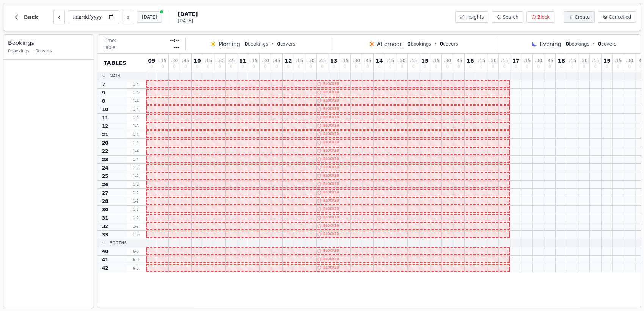 This screenshot has width=644, height=311. Describe the element at coordinates (607, 61) in the screenshot. I see `span: 19` at that location.